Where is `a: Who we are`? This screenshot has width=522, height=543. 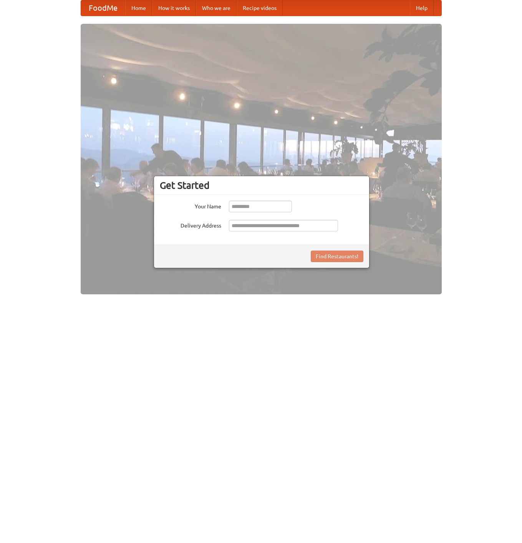 a: Who we are is located at coordinates (216, 8).